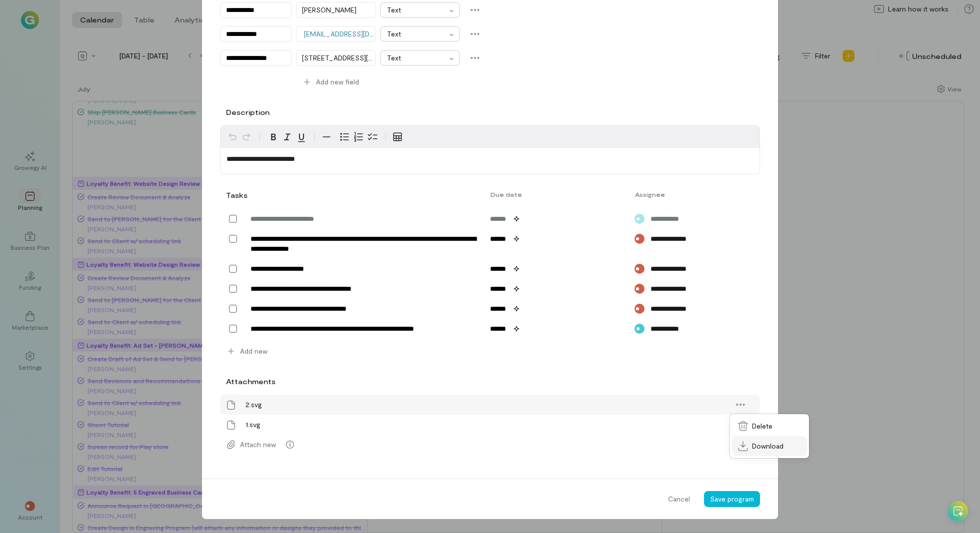  I want to click on div: toggle group, so click(358, 137).